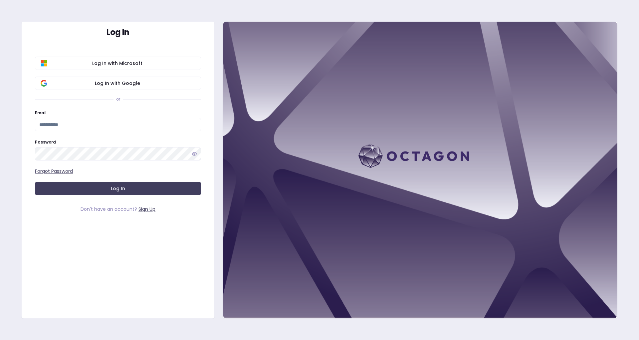 The height and width of the screenshot is (340, 639). What do you see at coordinates (118, 188) in the screenshot?
I see `span: Log In` at bounding box center [118, 188].